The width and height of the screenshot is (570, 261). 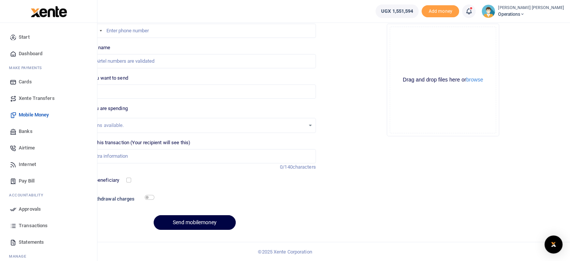 I want to click on span: UGX 1,551,594, so click(x=397, y=11).